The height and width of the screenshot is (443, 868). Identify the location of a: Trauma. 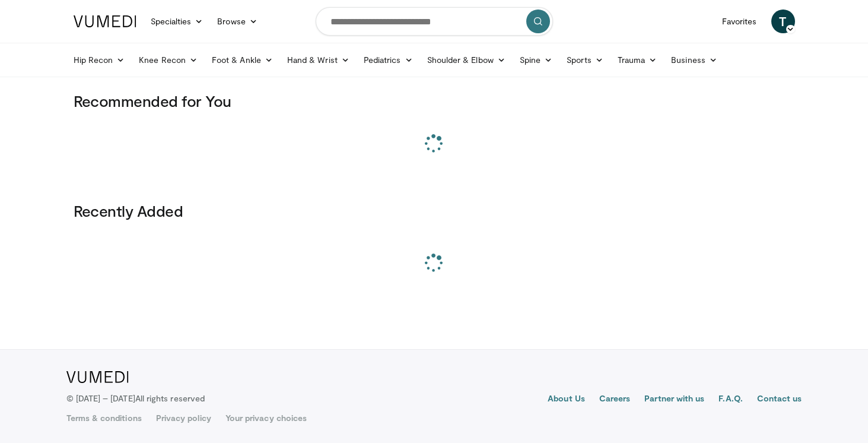
(638, 60).